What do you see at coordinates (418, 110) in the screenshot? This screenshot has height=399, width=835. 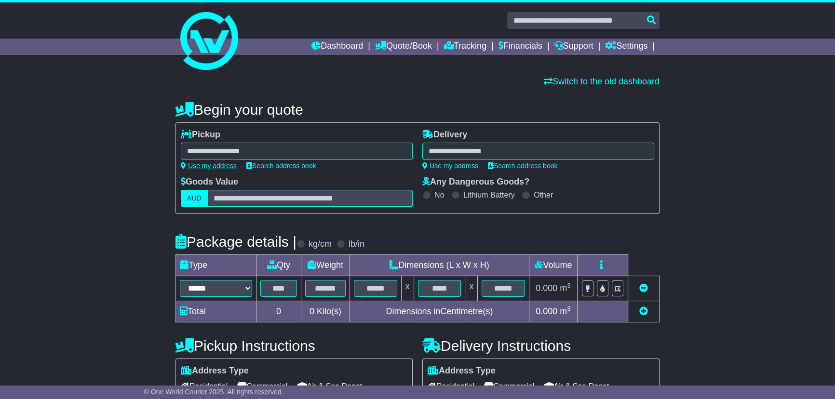 I see `h4: Begin your quote` at bounding box center [418, 110].